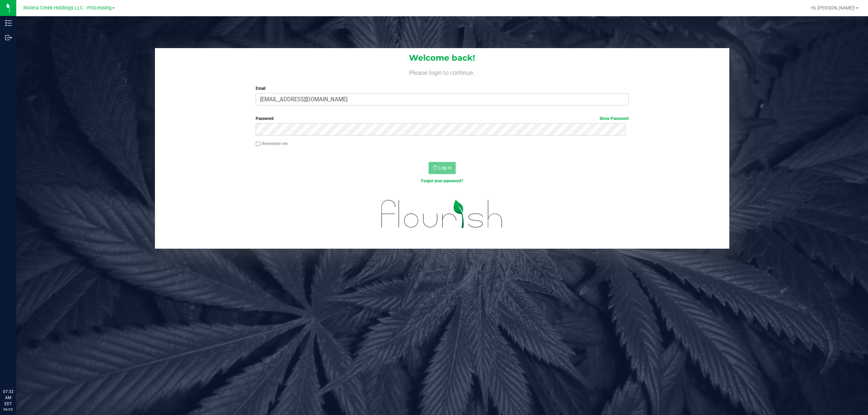  What do you see at coordinates (8, 38) in the screenshot?
I see `inline-svg: Outbound` at bounding box center [8, 38].